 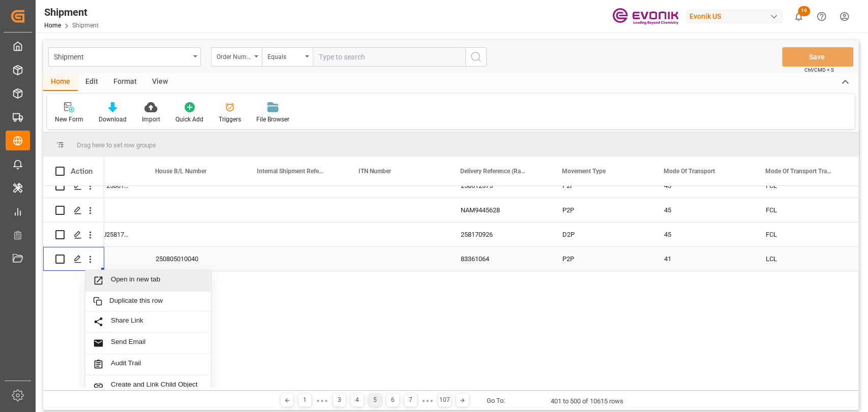 I want to click on span: Mode Of Transport, so click(x=689, y=171).